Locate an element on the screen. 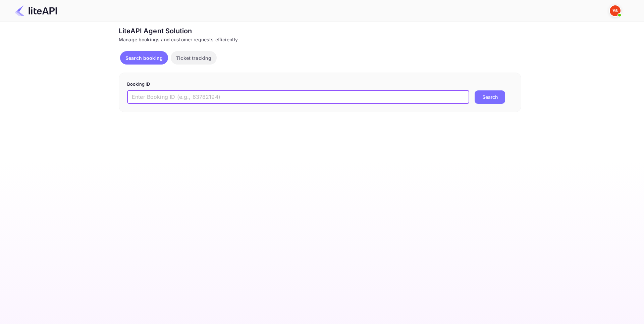 This screenshot has width=644, height=324. img: Yandex Support is located at coordinates (615, 10).